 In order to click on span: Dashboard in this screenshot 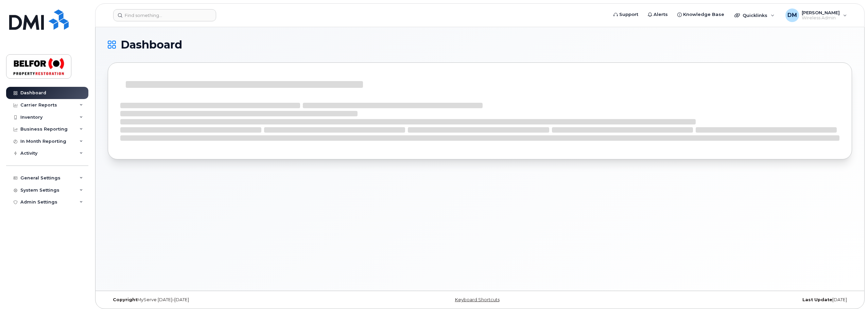, I will do `click(151, 45)`.